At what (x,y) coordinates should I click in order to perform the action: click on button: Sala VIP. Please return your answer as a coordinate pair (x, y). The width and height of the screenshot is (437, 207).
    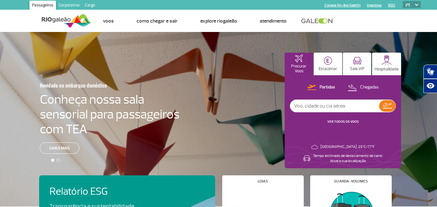
    Looking at the image, I should click on (357, 64).